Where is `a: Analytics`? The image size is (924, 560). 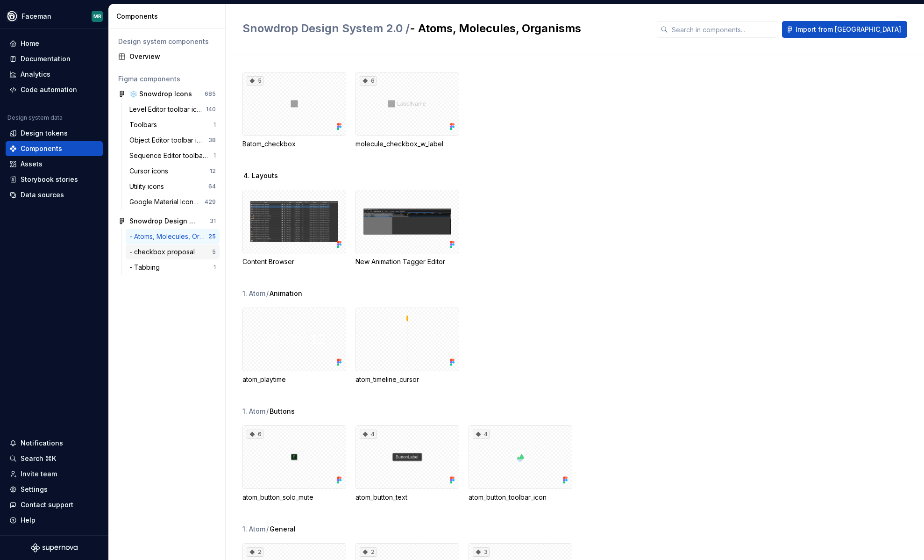
a: Analytics is located at coordinates (54, 74).